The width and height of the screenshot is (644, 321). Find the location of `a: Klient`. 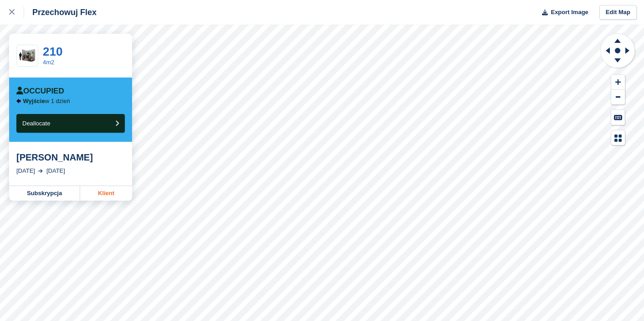

a: Klient is located at coordinates (106, 193).